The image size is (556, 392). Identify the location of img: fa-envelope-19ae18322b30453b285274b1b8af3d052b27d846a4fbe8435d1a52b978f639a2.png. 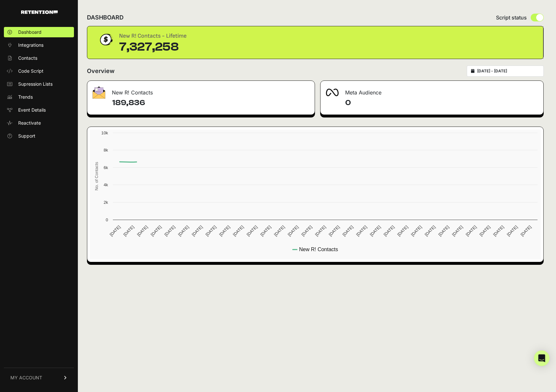
(99, 93).